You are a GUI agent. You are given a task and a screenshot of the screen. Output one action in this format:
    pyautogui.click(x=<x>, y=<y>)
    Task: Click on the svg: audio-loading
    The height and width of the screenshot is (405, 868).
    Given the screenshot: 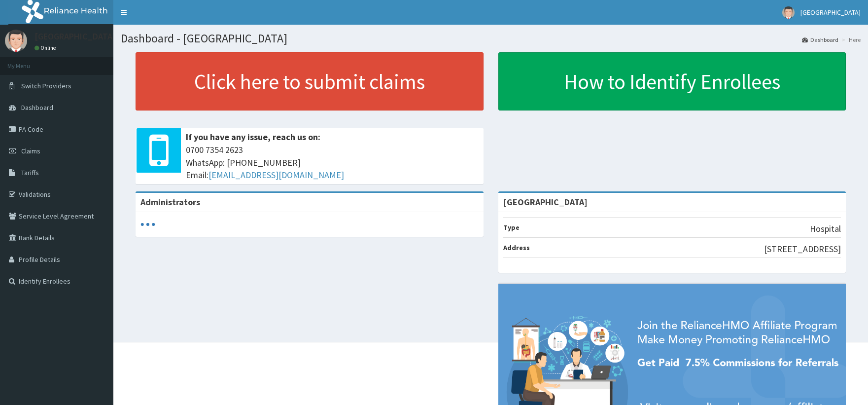 What is the action you would take?
    pyautogui.click(x=148, y=225)
    